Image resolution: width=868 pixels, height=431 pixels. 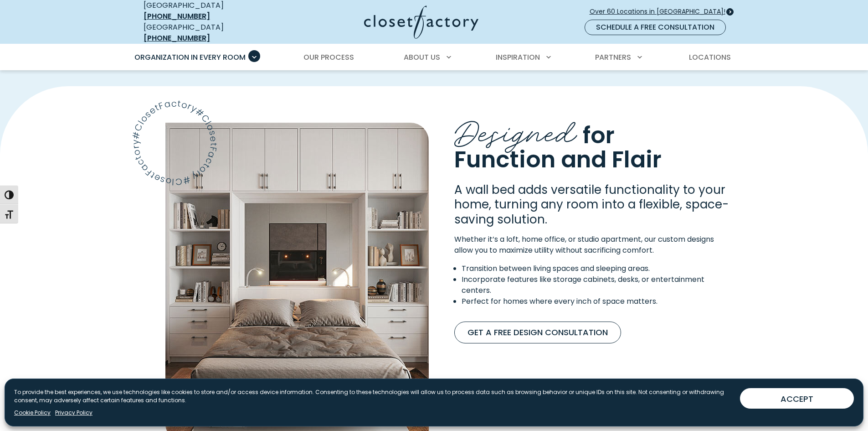 I want to click on span: A wall bed adds versatile functionality to your home, turning any room into a flexible, space-sav..., so click(x=592, y=204).